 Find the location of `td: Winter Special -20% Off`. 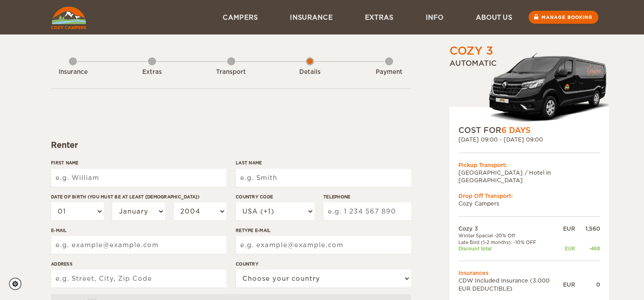

td: Winter Special -20% Off is located at coordinates (511, 236).